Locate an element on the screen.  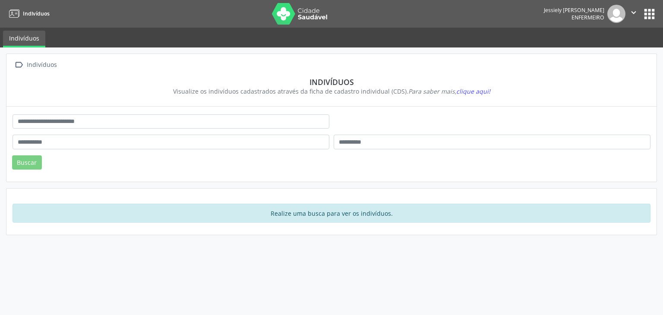
img: img is located at coordinates (617, 14).